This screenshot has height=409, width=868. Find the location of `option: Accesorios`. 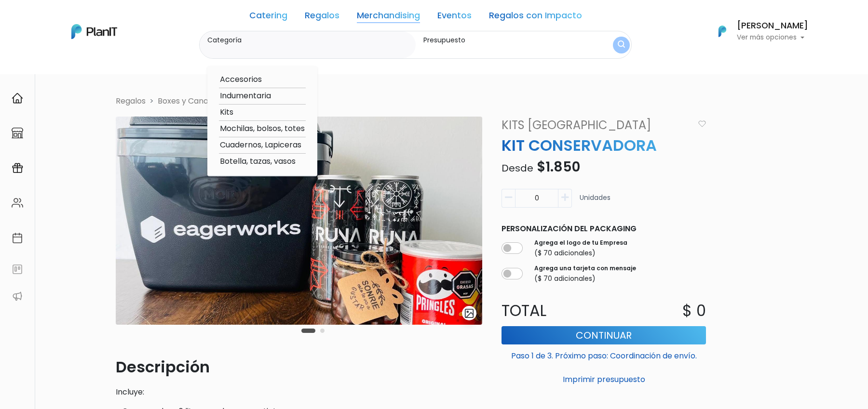

option: Accesorios is located at coordinates (262, 80).